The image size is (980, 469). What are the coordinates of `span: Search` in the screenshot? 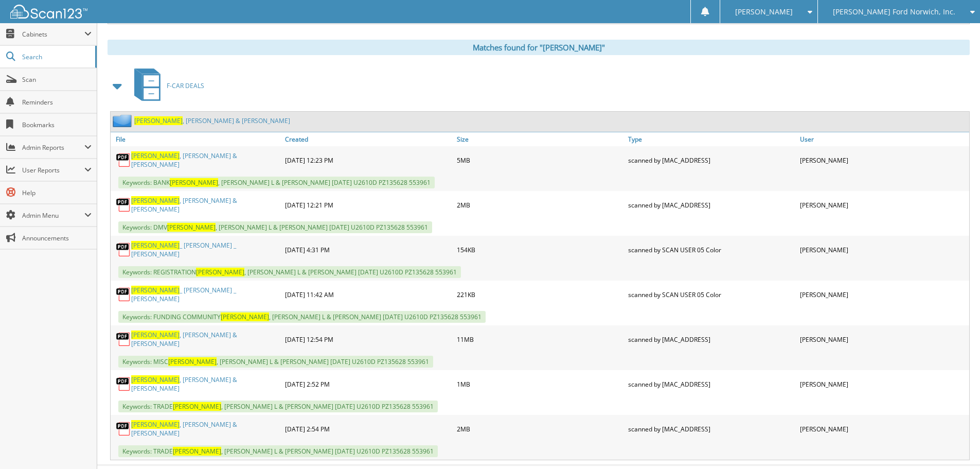 It's located at (56, 57).